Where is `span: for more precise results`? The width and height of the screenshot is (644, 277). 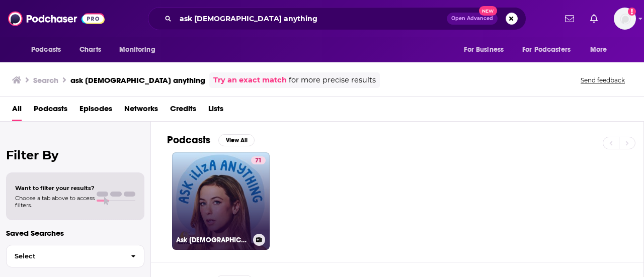 span: for more precise results is located at coordinates (332, 80).